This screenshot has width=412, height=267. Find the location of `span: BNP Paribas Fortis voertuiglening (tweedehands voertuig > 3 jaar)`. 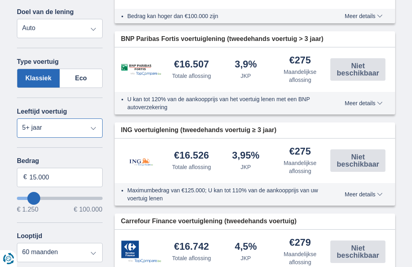

span: BNP Paribas Fortis voertuiglening (tweedehands voertuig > 3 jaar) is located at coordinates (222, 39).